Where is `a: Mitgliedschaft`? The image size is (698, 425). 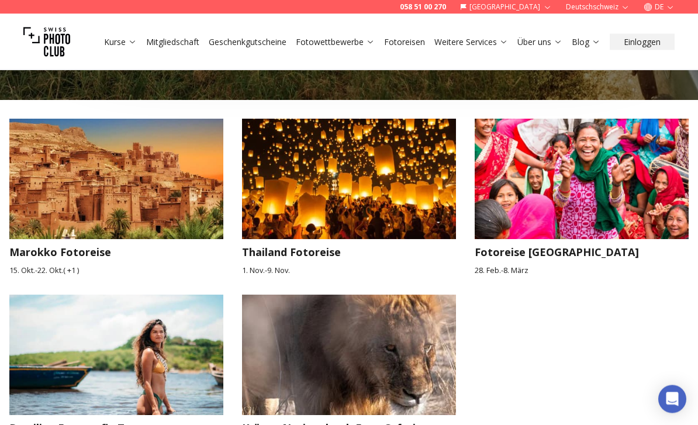
a: Mitgliedschaft is located at coordinates (173, 42).